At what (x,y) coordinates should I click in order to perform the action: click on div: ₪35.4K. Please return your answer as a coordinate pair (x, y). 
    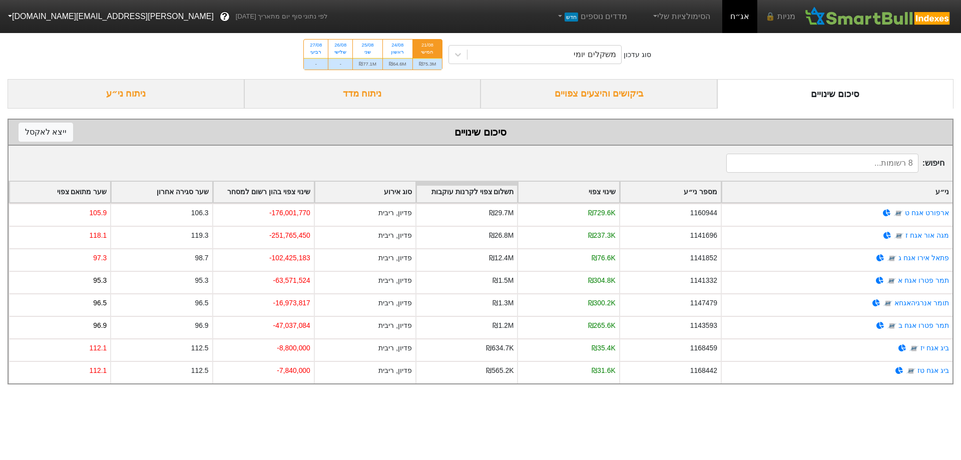
    Looking at the image, I should click on (603, 348).